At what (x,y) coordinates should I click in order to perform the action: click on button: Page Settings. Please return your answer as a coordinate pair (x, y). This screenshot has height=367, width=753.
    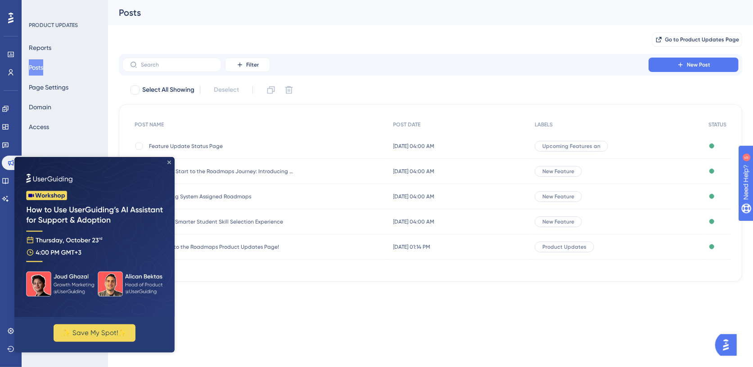
    Looking at the image, I should click on (49, 87).